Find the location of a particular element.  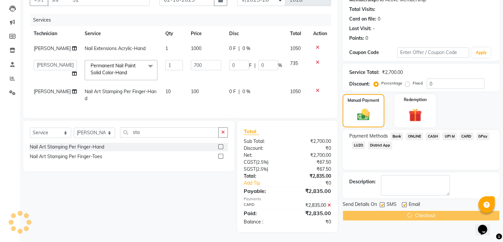

span: Total is located at coordinates (251, 131).